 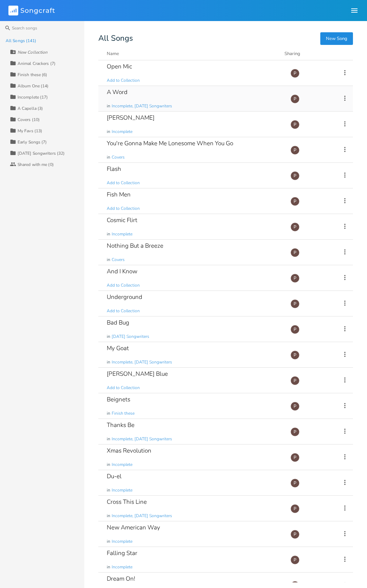 I want to click on div: A Word, so click(x=117, y=92).